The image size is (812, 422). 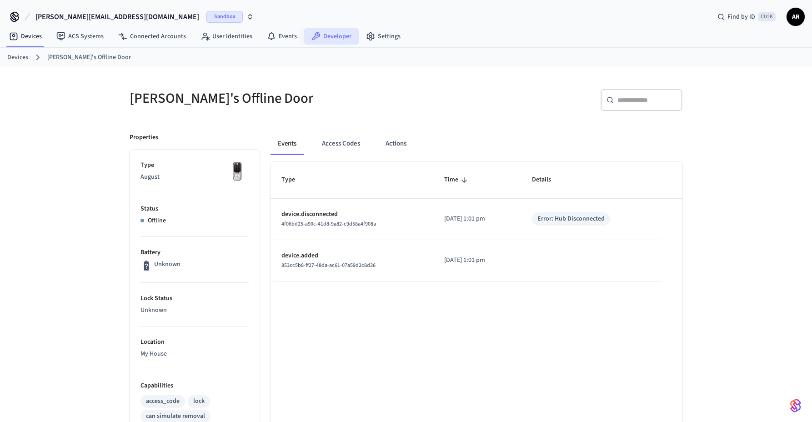 I want to click on div: lock, so click(x=199, y=401).